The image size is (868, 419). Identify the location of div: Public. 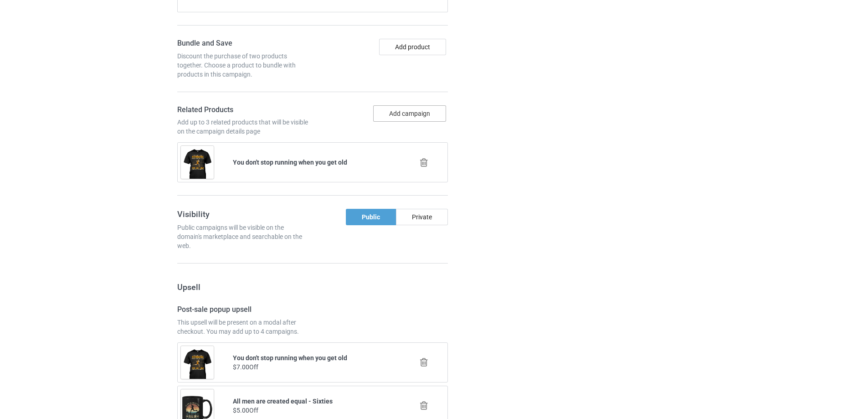
(371, 217).